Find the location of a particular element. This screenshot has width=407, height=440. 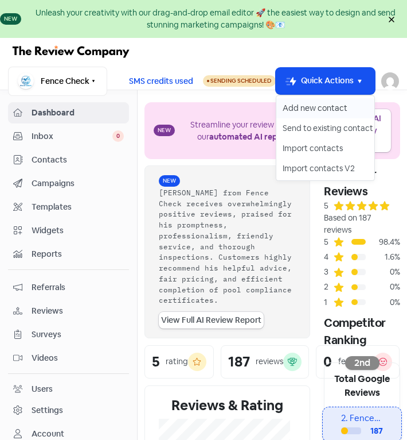

a: Widgets is located at coordinates (68, 230).